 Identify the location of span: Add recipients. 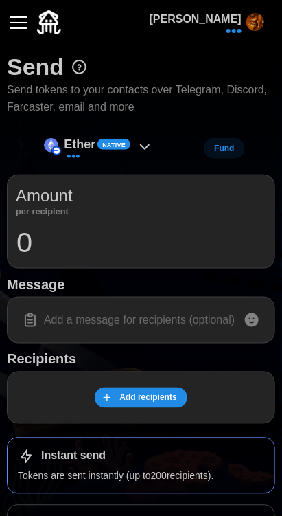
(148, 397).